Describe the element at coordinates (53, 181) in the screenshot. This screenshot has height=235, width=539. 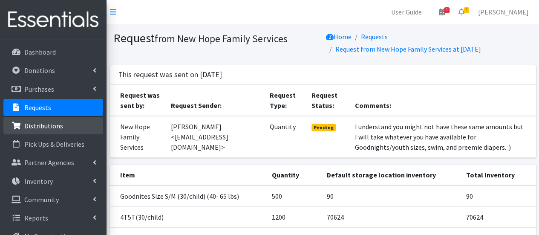
I see `a: Inventory` at that location.